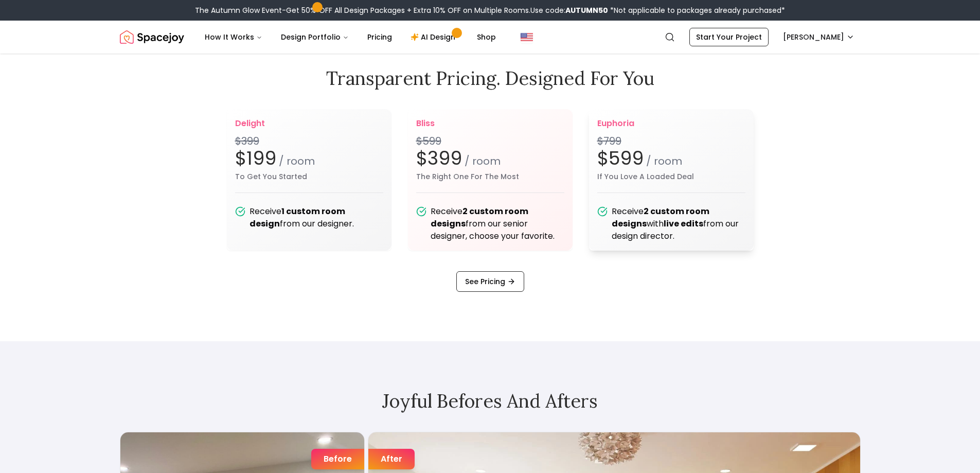 The height and width of the screenshot is (473, 980). I want to click on button: How It Works, so click(233, 37).